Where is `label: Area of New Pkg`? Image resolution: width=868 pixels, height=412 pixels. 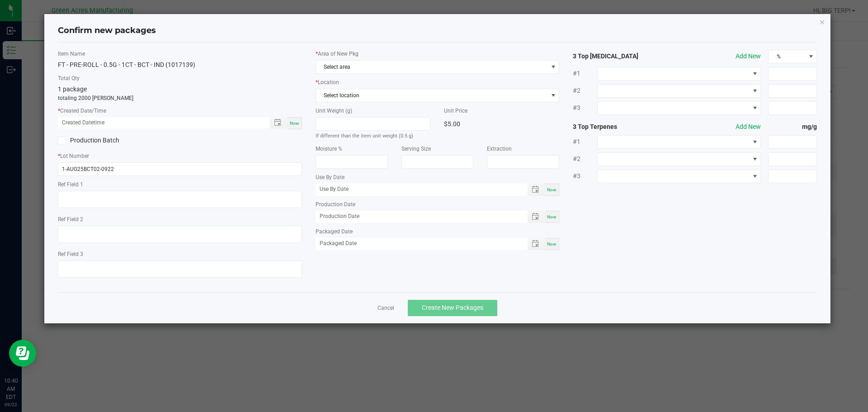 label: Area of New Pkg is located at coordinates (438, 54).